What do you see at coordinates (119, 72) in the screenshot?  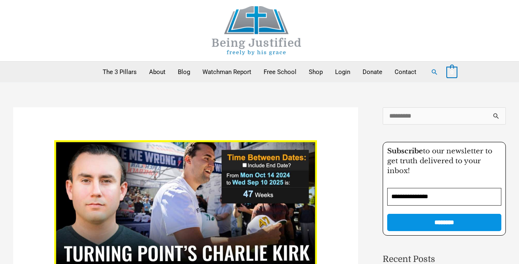 I see `a: The 3 Pillars` at bounding box center [119, 72].